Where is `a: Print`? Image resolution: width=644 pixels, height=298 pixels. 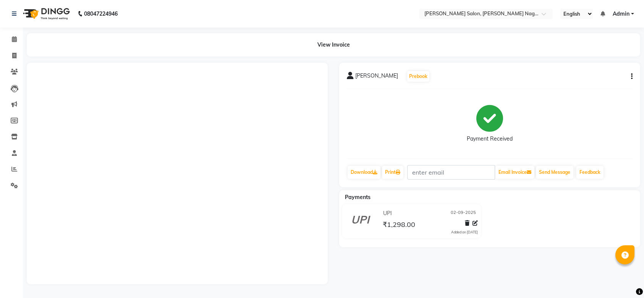
a: Print is located at coordinates (393, 173).